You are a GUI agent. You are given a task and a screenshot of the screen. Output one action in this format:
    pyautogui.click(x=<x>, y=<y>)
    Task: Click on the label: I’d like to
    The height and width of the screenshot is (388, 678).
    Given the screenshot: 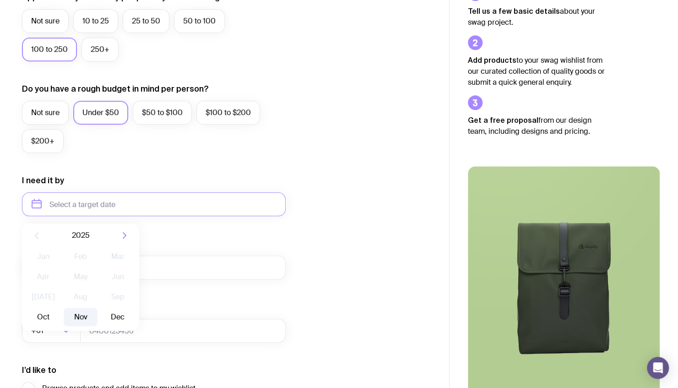 What is the action you would take?
    pyautogui.click(x=39, y=370)
    